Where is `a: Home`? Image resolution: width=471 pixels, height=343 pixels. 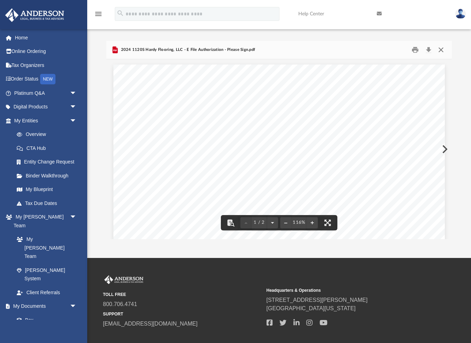
a: Home is located at coordinates (46, 38).